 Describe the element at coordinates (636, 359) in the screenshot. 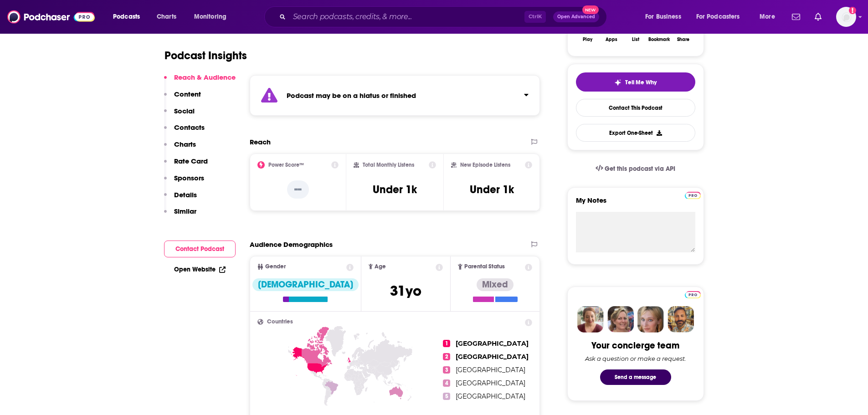

I see `div: Ask a question or make a request.` at that location.